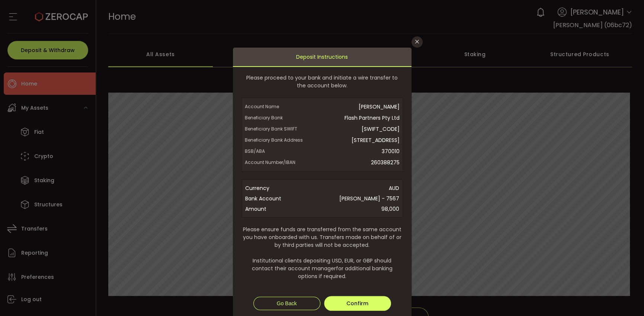 Image resolution: width=644 pixels, height=316 pixels. I want to click on span: Please ensure funds are transferred from the same account you have onboarded with us. Transfers m..., so click(322, 252).